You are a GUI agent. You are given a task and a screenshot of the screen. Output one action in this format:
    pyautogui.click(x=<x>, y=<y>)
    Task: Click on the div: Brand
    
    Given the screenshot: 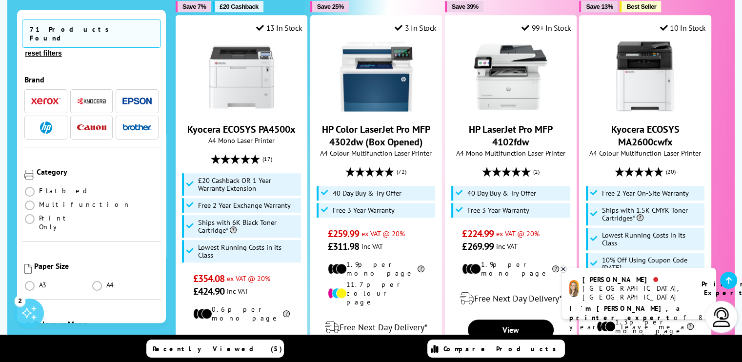 What is the action you would take?
    pyautogui.click(x=91, y=80)
    